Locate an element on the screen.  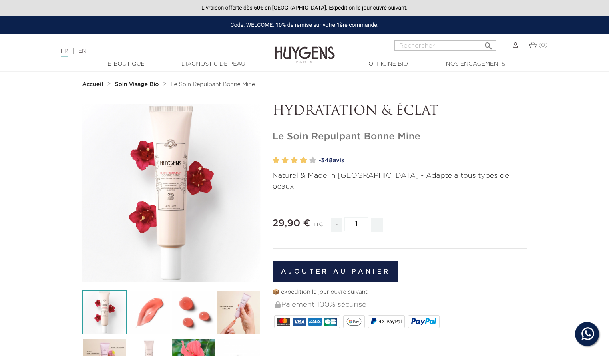
img: VISA is located at coordinates (299, 322).